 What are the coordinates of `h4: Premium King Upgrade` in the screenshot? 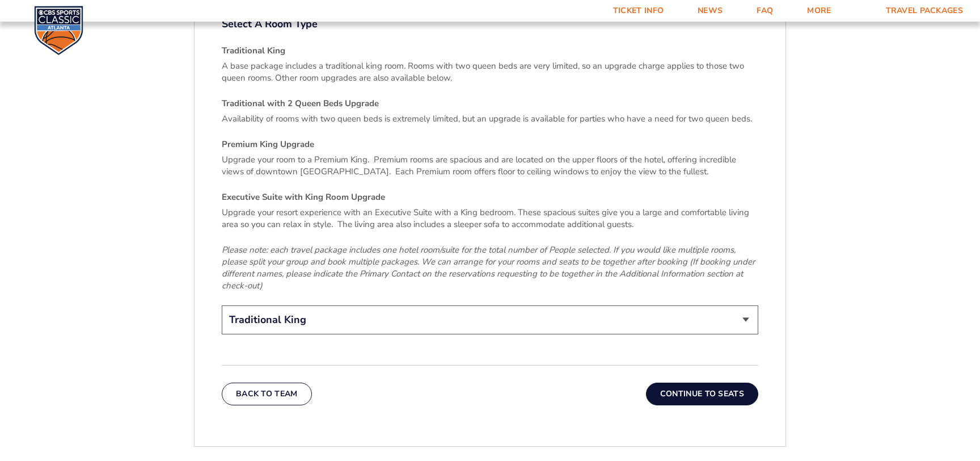 It's located at (490, 144).